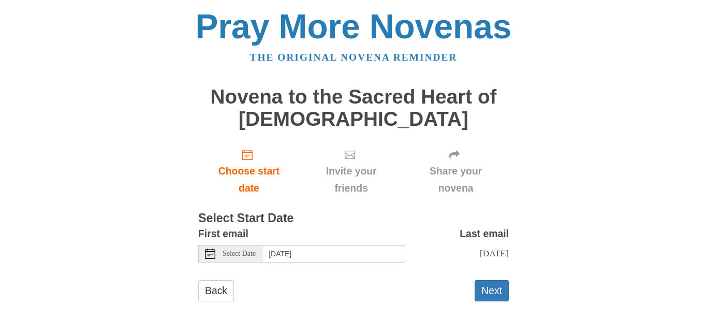  I want to click on a: Back, so click(216, 290).